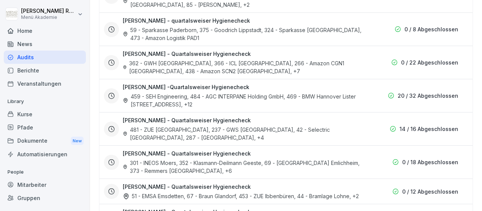  I want to click on div: Kurse, so click(45, 114).